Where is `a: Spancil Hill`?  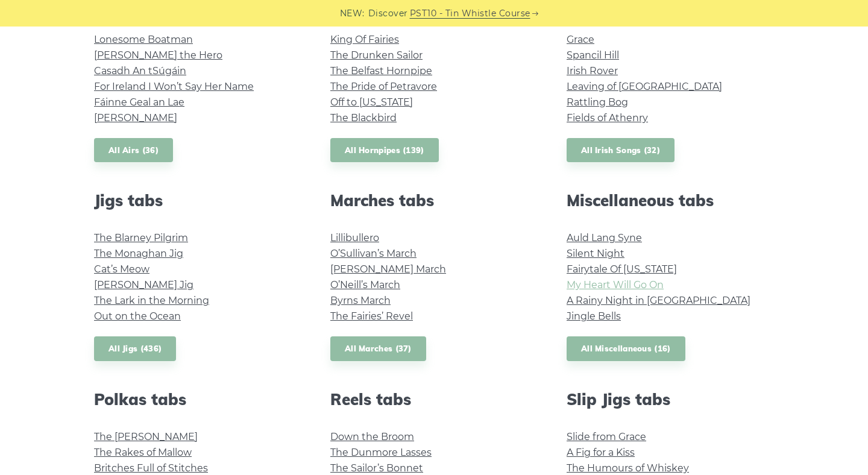
a: Spancil Hill is located at coordinates (593, 55).